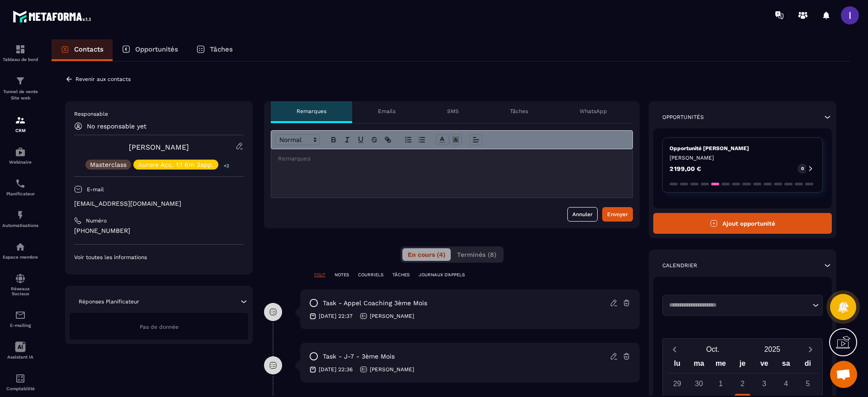 The image size is (868, 397). Describe the element at coordinates (477, 254) in the screenshot. I see `span: Terminés (8)` at that location.